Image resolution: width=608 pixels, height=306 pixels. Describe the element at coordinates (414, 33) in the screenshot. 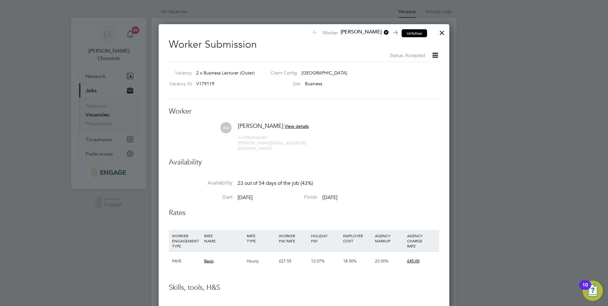

I see `button: Unfollow` at that location.